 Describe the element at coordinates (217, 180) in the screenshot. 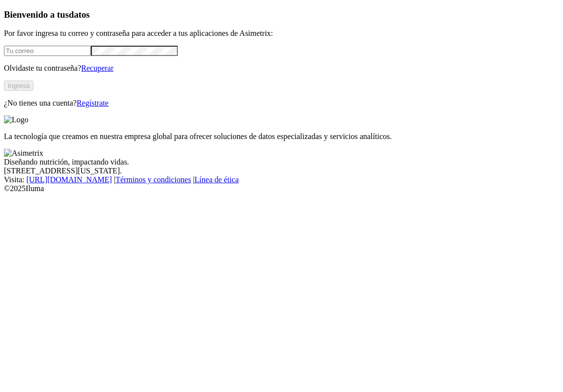

I see `a: Línea de ética` at that location.